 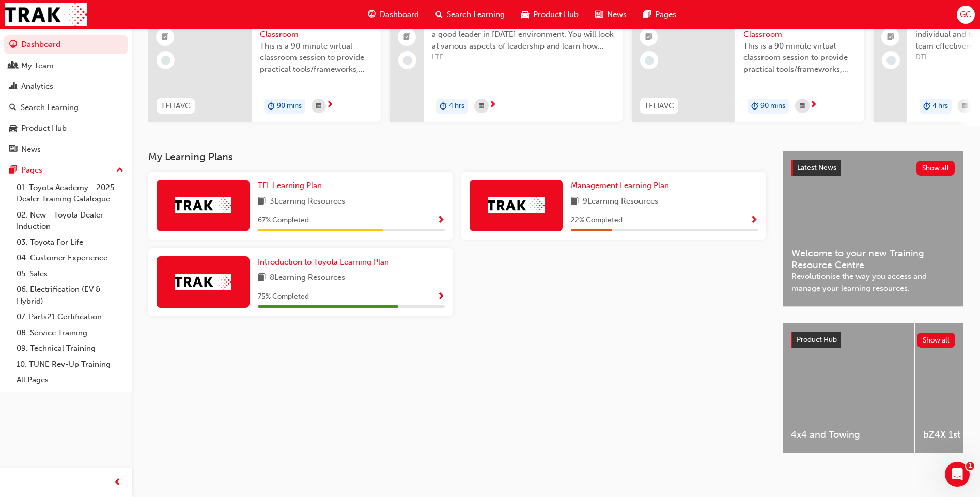 I want to click on span: 75 % Completed, so click(x=283, y=296).